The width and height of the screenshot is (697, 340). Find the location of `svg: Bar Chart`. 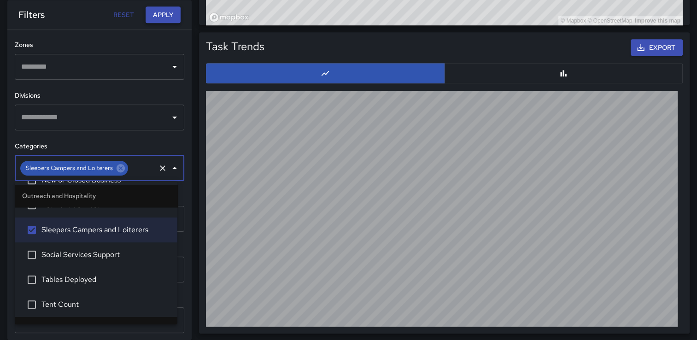

svg: Bar Chart is located at coordinates (563, 73).